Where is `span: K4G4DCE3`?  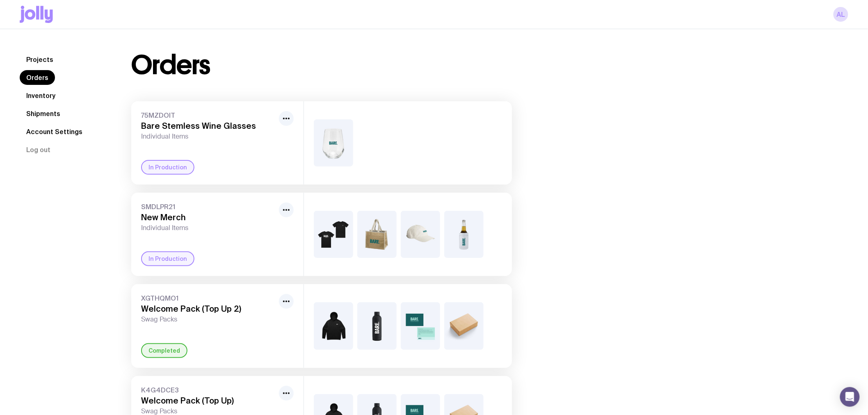 span: K4G4DCE3 is located at coordinates (208, 390).